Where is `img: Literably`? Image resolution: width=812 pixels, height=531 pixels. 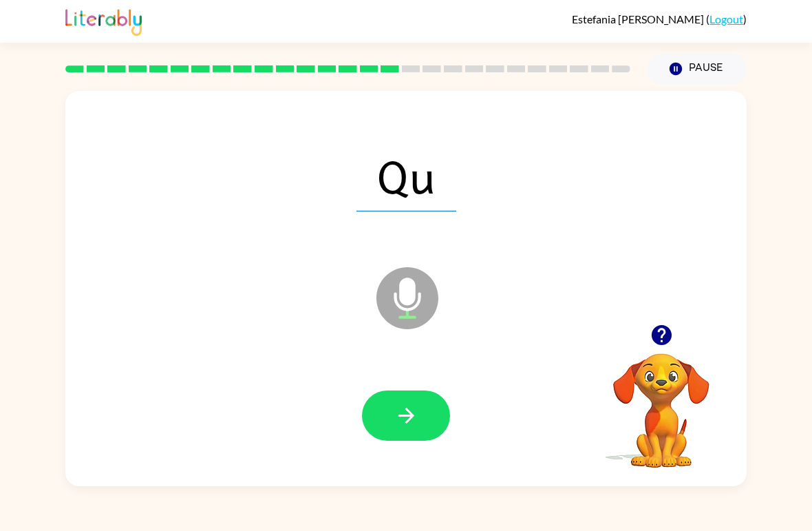 img: Literably is located at coordinates (103, 20).